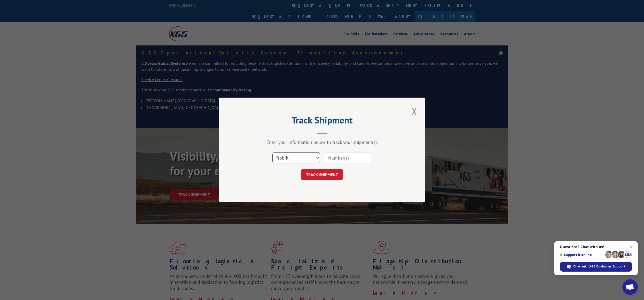 Image resolution: width=644 pixels, height=300 pixels. Describe the element at coordinates (322, 175) in the screenshot. I see `button: TRACK SHIPMENT` at that location.